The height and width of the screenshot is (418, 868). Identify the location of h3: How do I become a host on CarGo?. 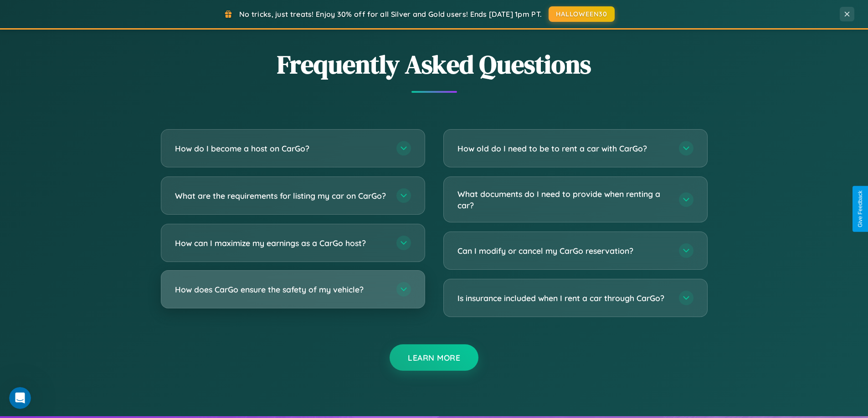
(281, 149).